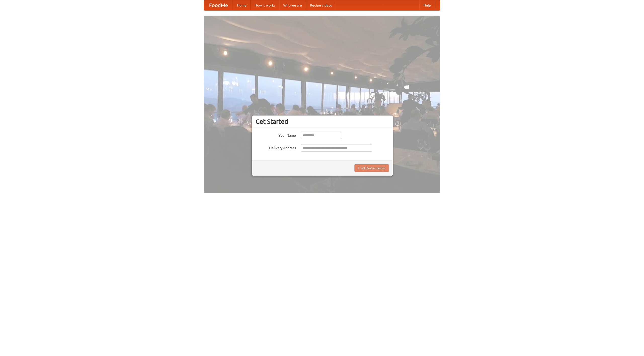 The height and width of the screenshot is (356, 644). Describe the element at coordinates (276, 147) in the screenshot. I see `label: Delivery Address` at that location.